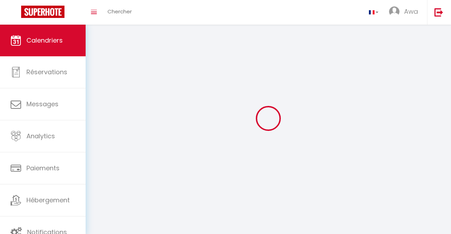  Describe the element at coordinates (44, 40) in the screenshot. I see `span: Calendriers` at that location.